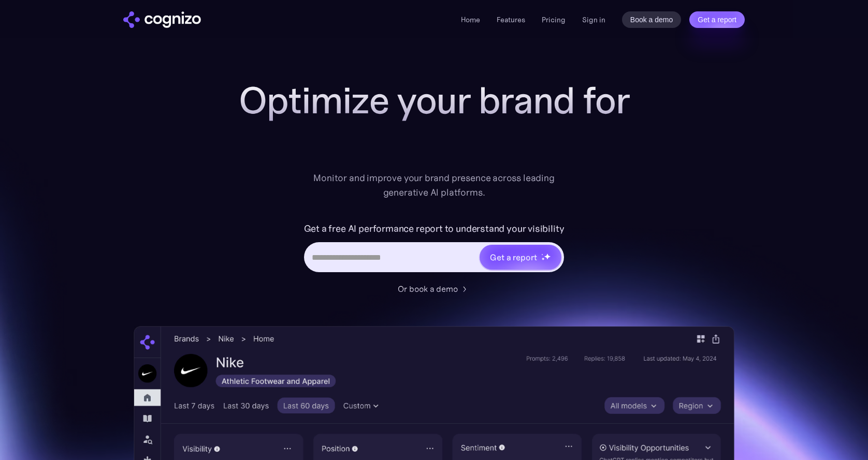 The height and width of the screenshot is (460, 868). Describe the element at coordinates (434, 101) in the screenshot. I see `h1: Optimize your brand for` at that location.